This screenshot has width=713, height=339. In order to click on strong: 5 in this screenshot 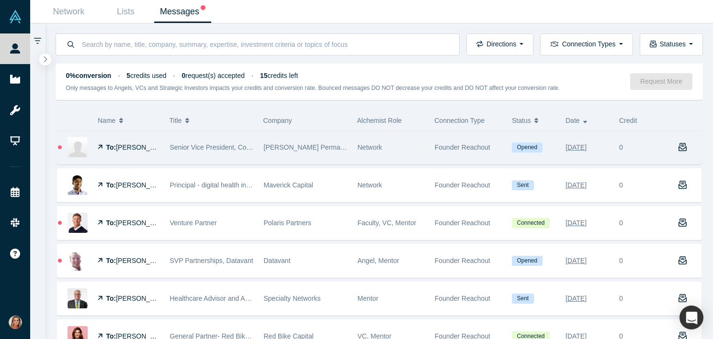, I will do `click(128, 76)`.